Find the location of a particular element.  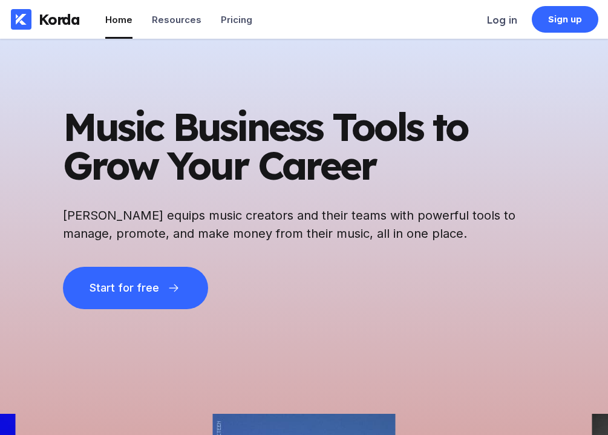

div: Pricing is located at coordinates (237, 19).